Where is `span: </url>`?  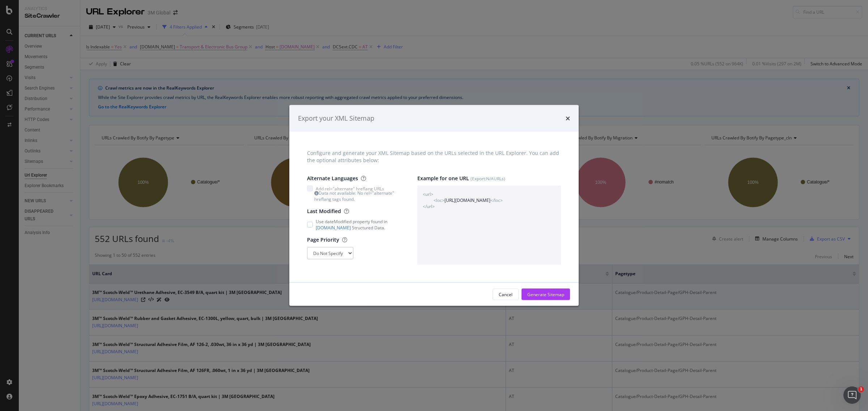
span: </url> is located at coordinates (489, 206).